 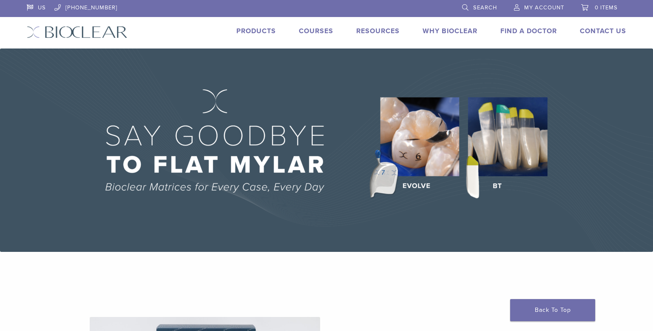 What do you see at coordinates (485, 8) in the screenshot?
I see `span: Search` at bounding box center [485, 8].